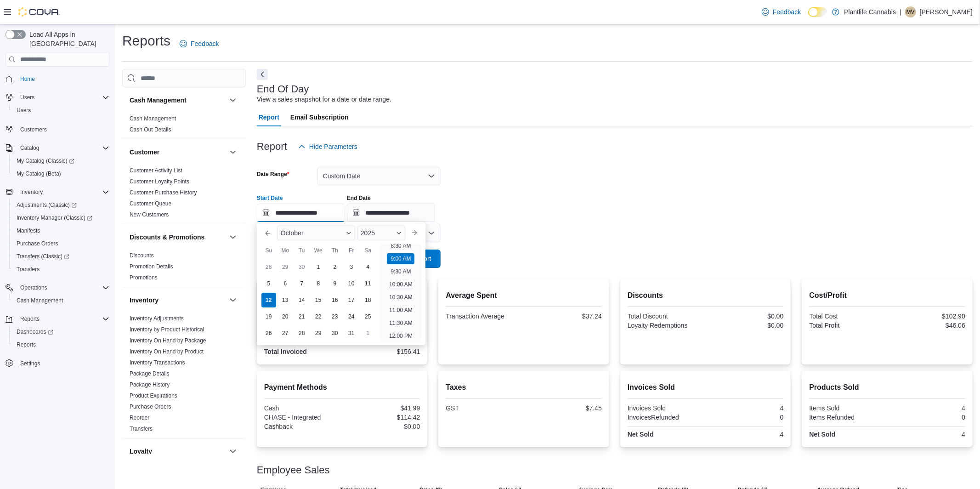 The height and width of the screenshot is (489, 980). What do you see at coordinates (401, 298) in the screenshot?
I see `li: 10:30 AM` at bounding box center [401, 298].